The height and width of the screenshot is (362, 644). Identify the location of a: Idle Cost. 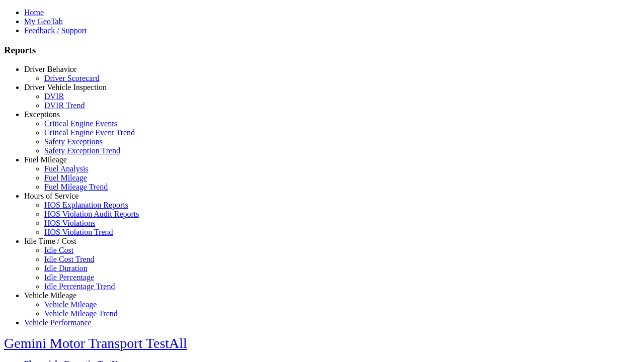
(59, 250).